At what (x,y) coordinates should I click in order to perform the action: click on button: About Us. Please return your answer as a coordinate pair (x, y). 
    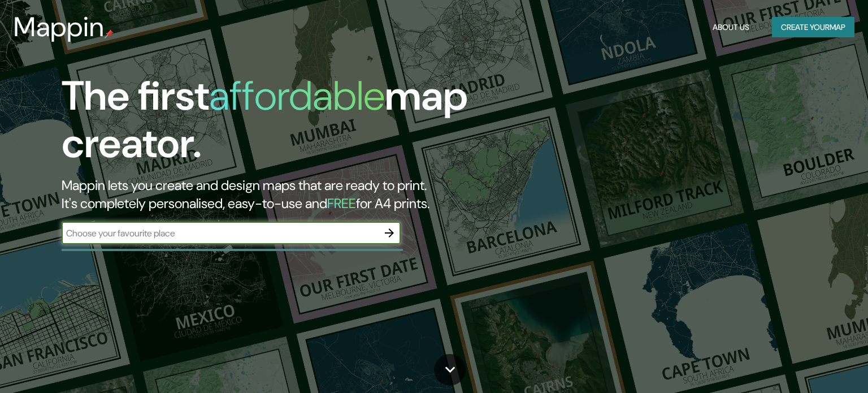
    Looking at the image, I should click on (730, 27).